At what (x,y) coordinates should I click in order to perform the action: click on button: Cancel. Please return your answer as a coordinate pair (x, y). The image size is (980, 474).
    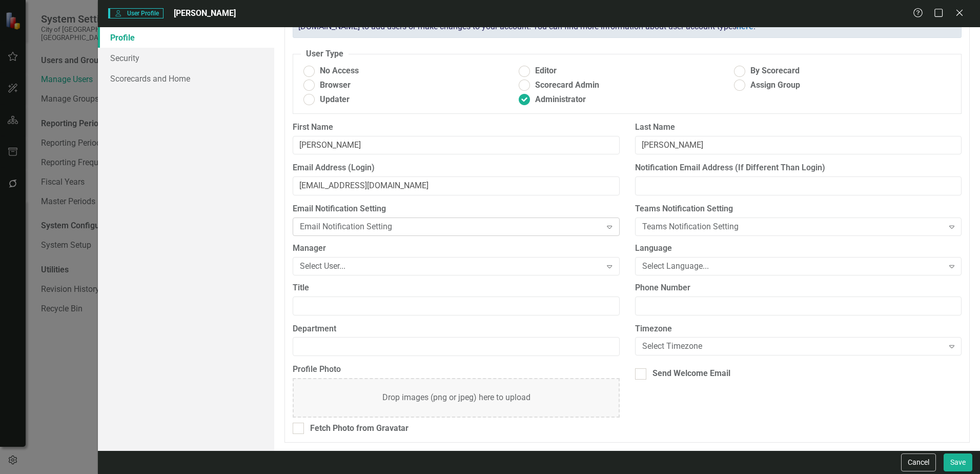
    Looking at the image, I should click on (919, 462).